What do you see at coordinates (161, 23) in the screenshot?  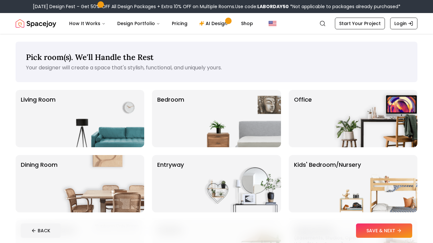 I see `nav: Main` at bounding box center [161, 23].